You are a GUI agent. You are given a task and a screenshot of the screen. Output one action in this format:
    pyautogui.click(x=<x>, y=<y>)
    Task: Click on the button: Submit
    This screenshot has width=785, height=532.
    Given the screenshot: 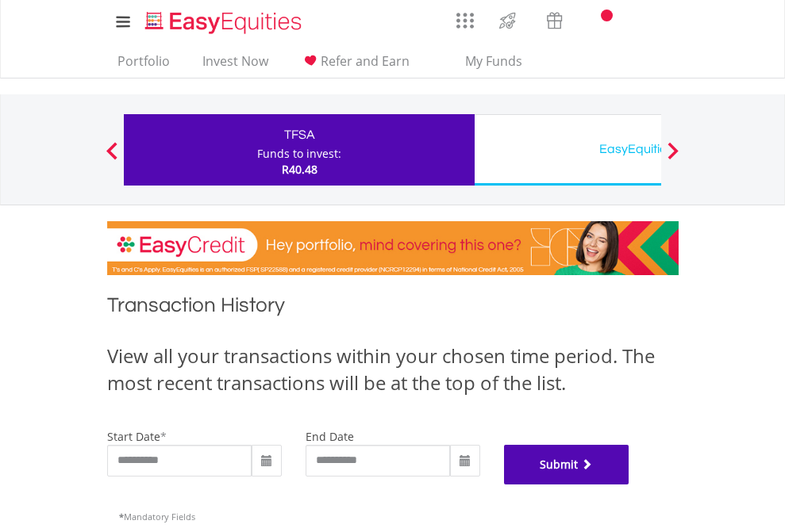 What is the action you would take?
    pyautogui.click(x=567, y=464)
    